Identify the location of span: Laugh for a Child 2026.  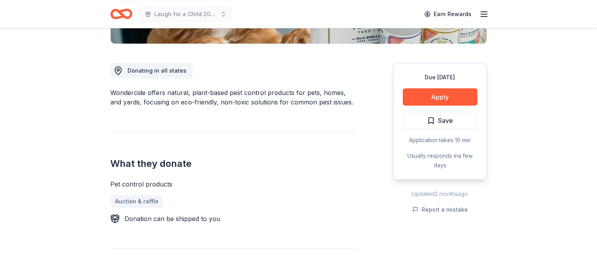
(186, 14).